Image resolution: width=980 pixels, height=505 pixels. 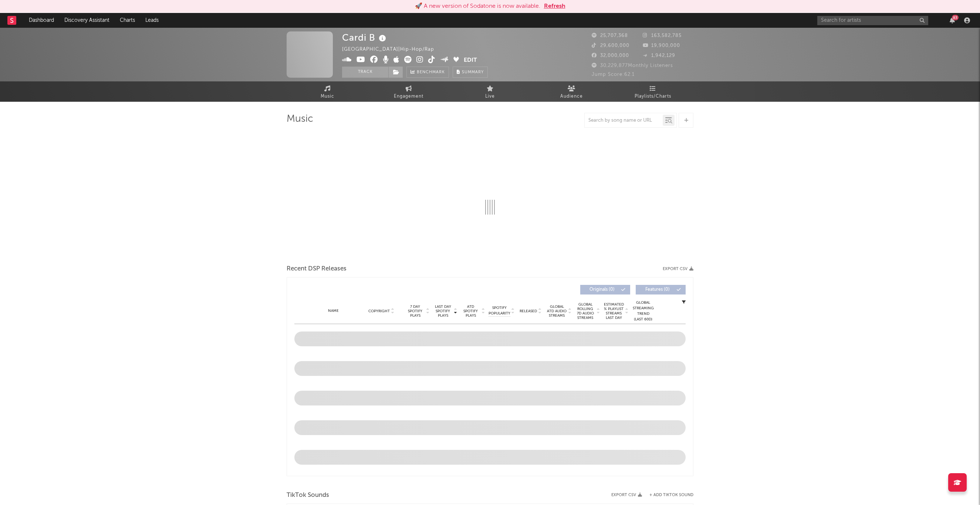 I want to click on span: 1,942,129, so click(x=659, y=56).